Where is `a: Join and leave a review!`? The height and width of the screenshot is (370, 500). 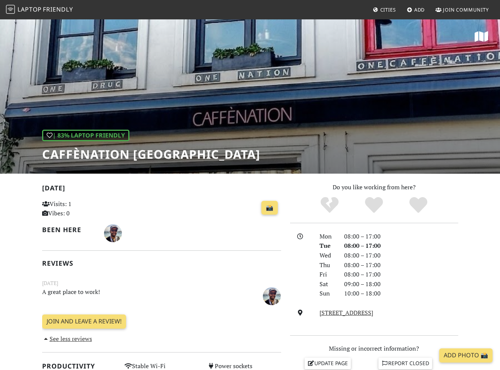
a: Join and leave a review! is located at coordinates (84, 322).